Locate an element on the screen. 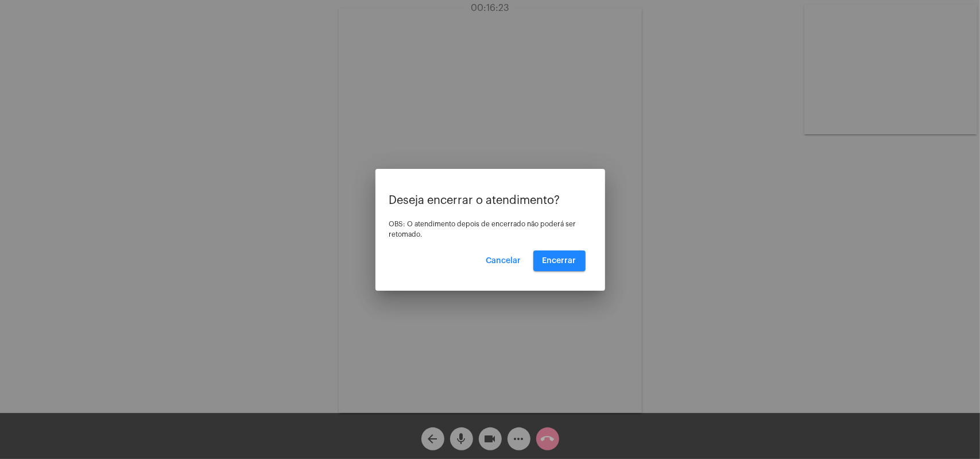 The height and width of the screenshot is (459, 980). p: Deseja encerrar o atendimento? is located at coordinates (490, 201).